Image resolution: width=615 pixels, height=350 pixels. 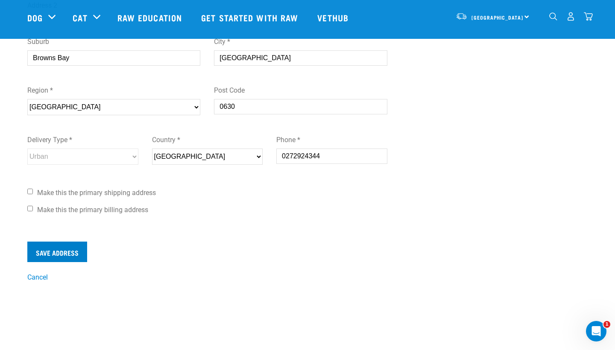 What do you see at coordinates (208, 140) in the screenshot?
I see `label: Country *` at bounding box center [208, 140].